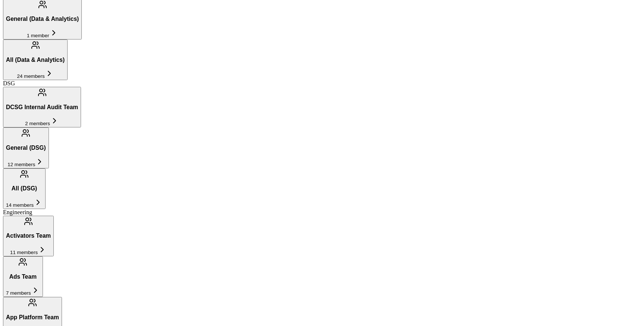 This screenshot has height=326, width=644. What do you see at coordinates (9, 83) in the screenshot?
I see `span: DSG` at bounding box center [9, 83].